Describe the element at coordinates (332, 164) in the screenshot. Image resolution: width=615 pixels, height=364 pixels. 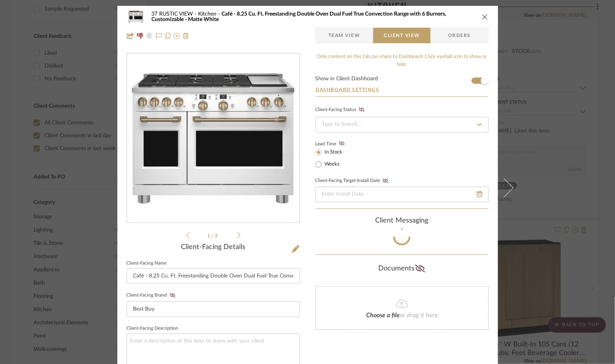
I see `label: Weeks` at that location.